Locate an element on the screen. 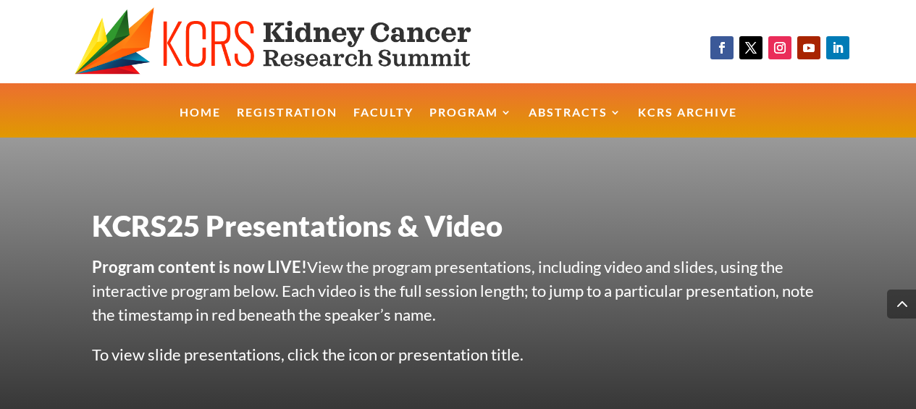  a: KCRS Archive is located at coordinates (687, 122).